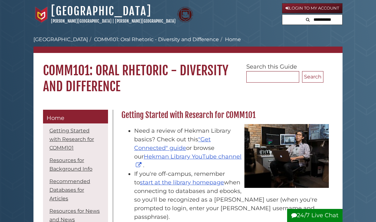 This screenshot has height=222, width=376. I want to click on a: Getting Started with Research for COMM101, so click(72, 139).